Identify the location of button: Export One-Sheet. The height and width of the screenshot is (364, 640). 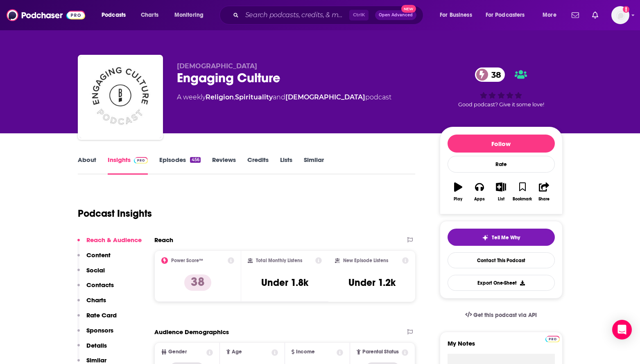
(501, 283).